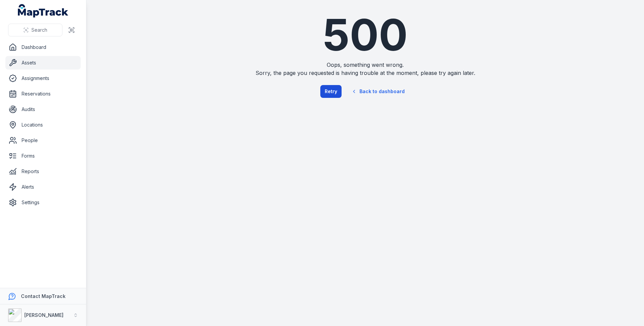  I want to click on span: Sorry, the page you requested is having trouble at the moment, please try again later., so click(365, 73).